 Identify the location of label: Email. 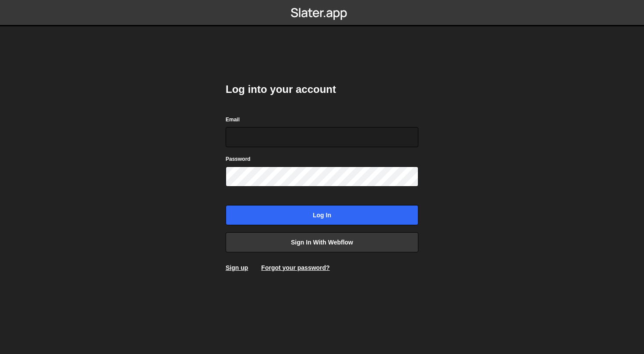
(233, 120).